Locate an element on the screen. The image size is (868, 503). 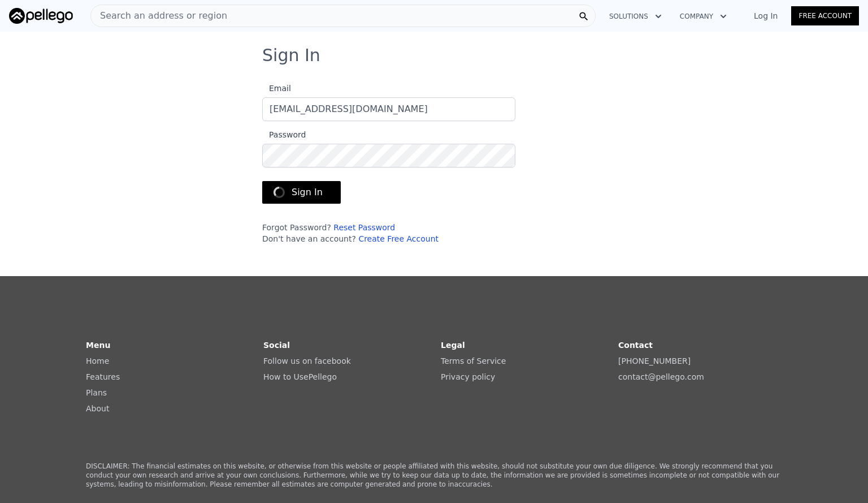
input: Email is located at coordinates (389, 109).